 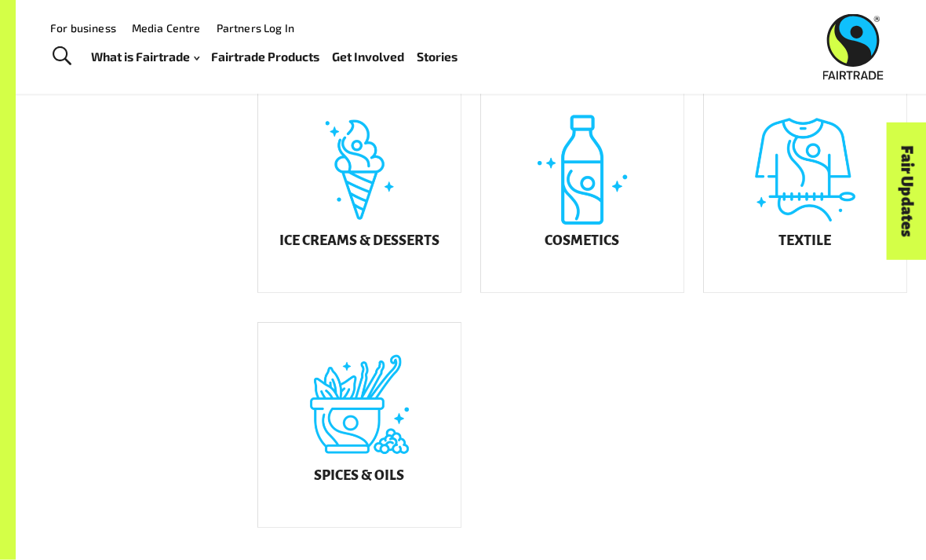 I want to click on a: What is Fairtrade, so click(x=146, y=57).